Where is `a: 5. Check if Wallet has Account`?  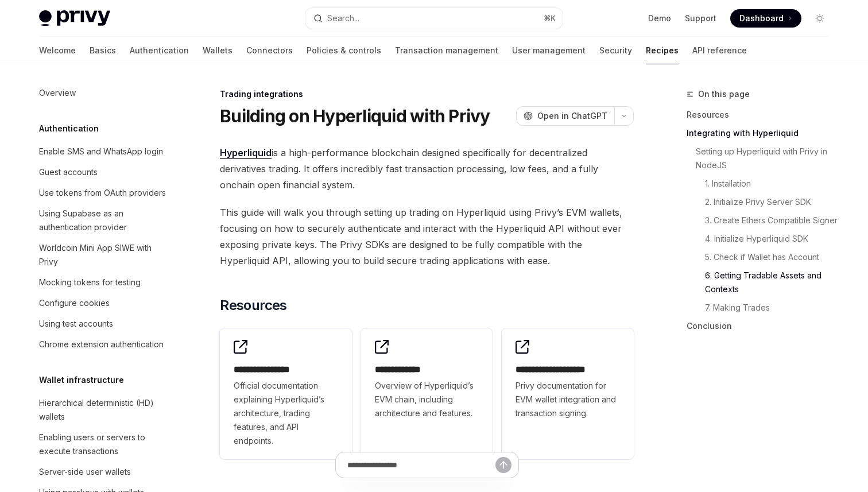 a: 5. Check if Wallet has Account is located at coordinates (762, 257).